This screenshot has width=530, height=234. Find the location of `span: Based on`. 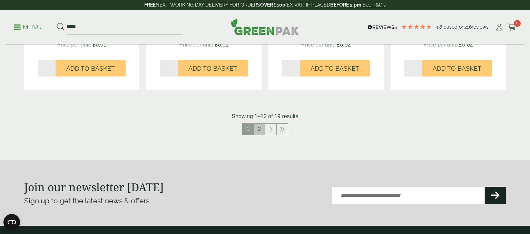

span: Based on is located at coordinates (454, 27).